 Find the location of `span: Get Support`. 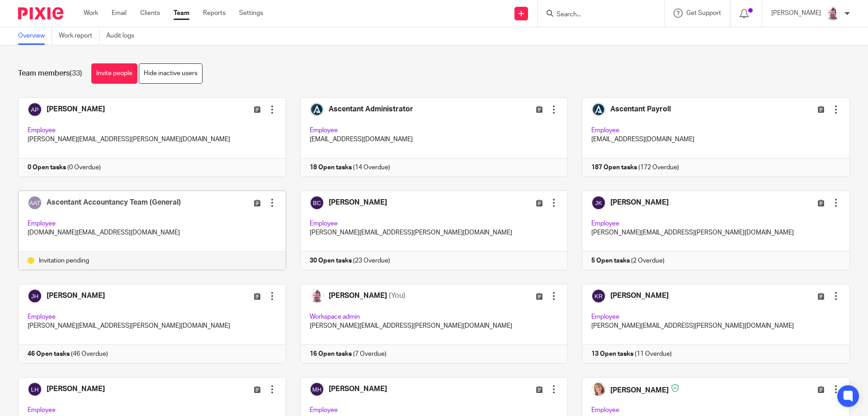

span: Get Support is located at coordinates (703, 13).